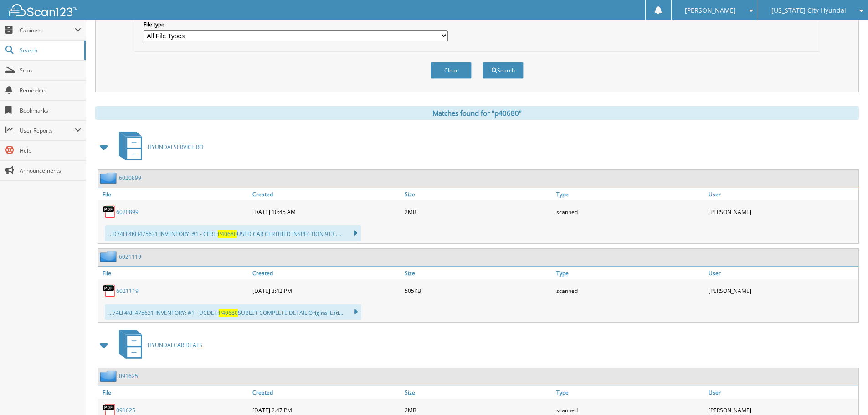  What do you see at coordinates (295, 24) in the screenshot?
I see `label: File type` at bounding box center [295, 24].